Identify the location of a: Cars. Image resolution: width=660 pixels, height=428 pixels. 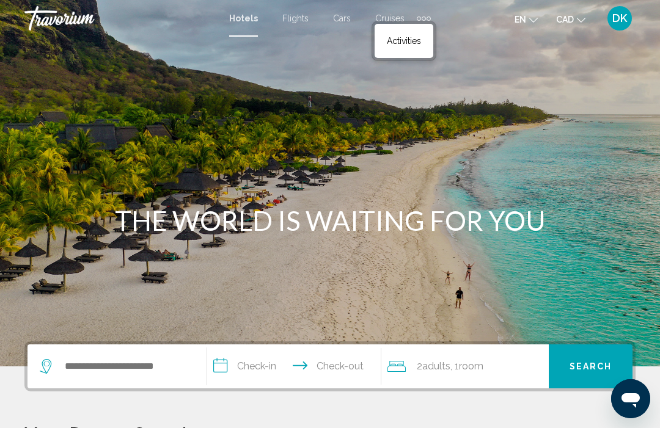
(341, 18).